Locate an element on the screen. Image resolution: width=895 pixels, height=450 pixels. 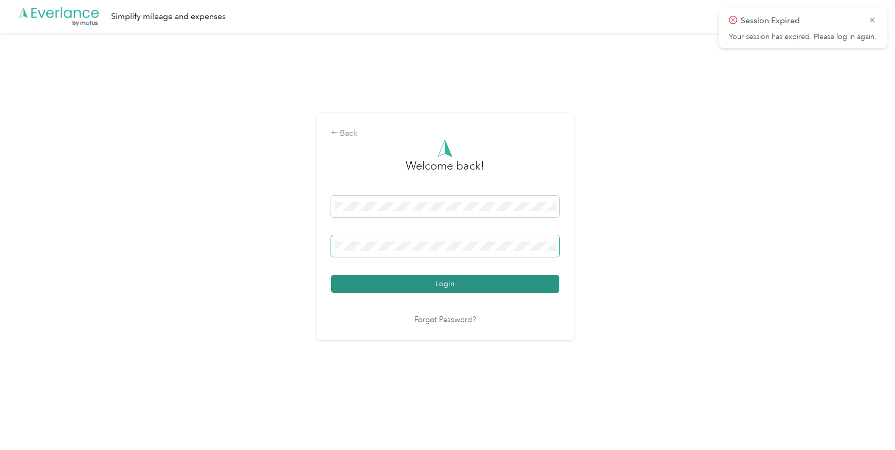
p: Your session has expired. Please log in again. is located at coordinates (802, 37).